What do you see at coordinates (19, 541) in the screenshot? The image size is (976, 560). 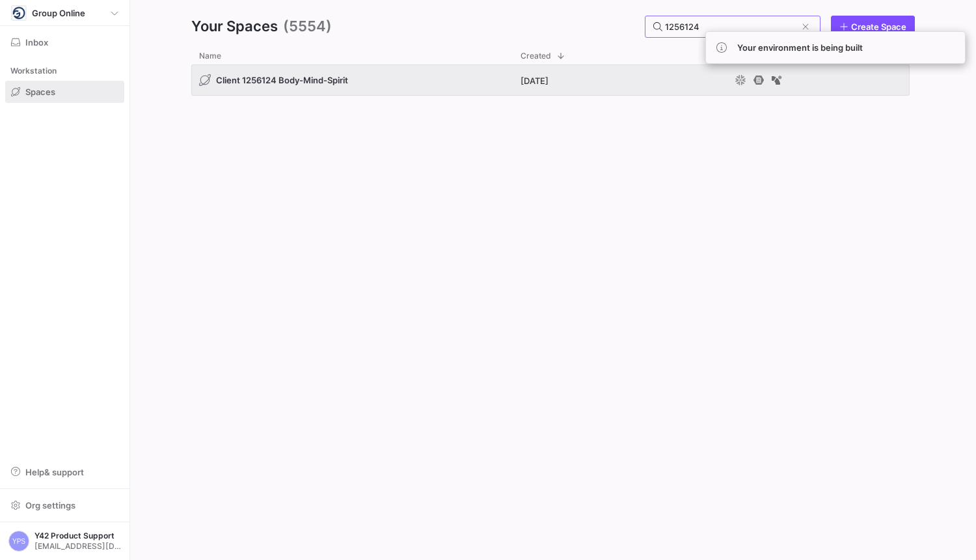 I see `div: YPS` at bounding box center [19, 541].